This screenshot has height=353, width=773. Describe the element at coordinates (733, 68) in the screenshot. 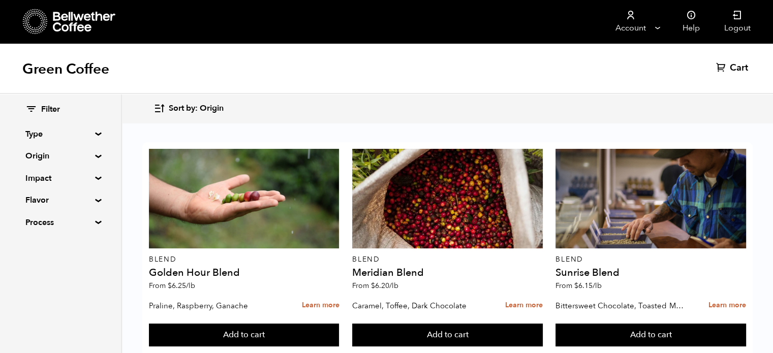

I see `a: Cart` at that location.